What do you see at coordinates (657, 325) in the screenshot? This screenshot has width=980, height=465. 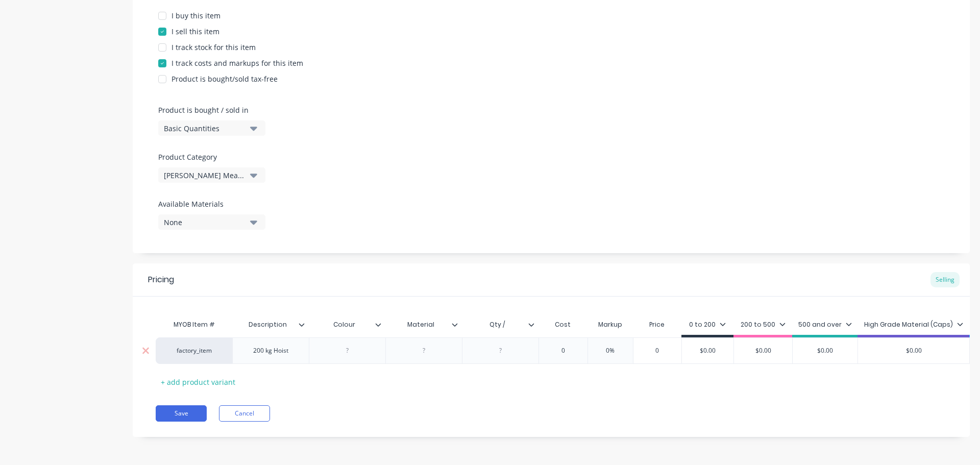 I see `div: Price` at bounding box center [657, 325].